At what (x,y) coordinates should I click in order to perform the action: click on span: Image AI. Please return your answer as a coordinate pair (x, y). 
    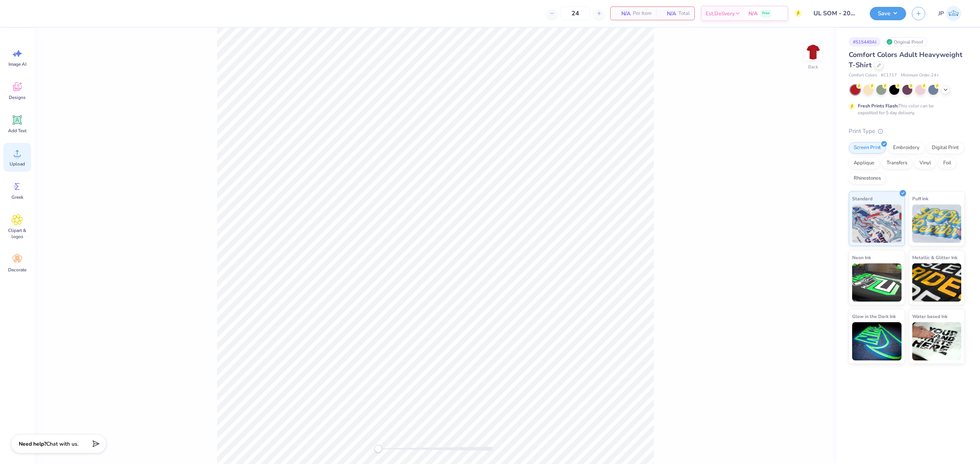
    Looking at the image, I should click on (17, 64).